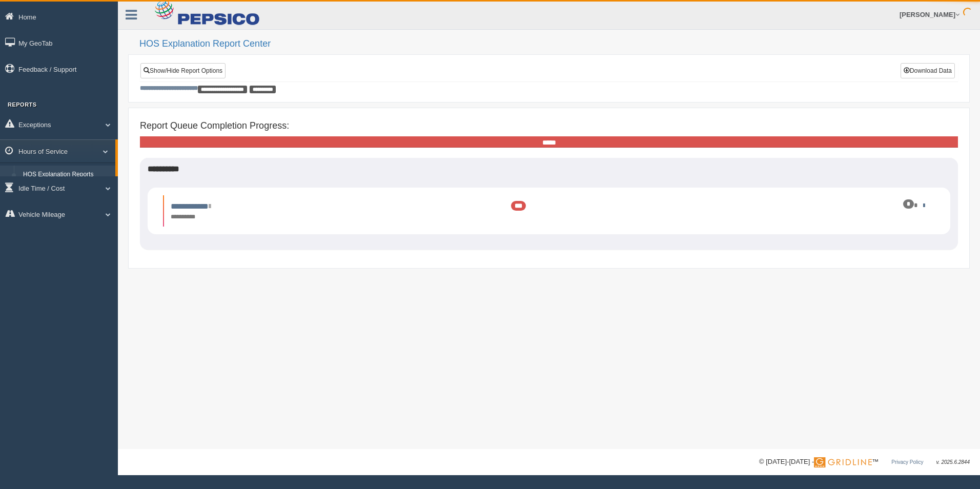  Describe the element at coordinates (555, 44) in the screenshot. I see `h2: HOS Explanation Report Center` at that location.